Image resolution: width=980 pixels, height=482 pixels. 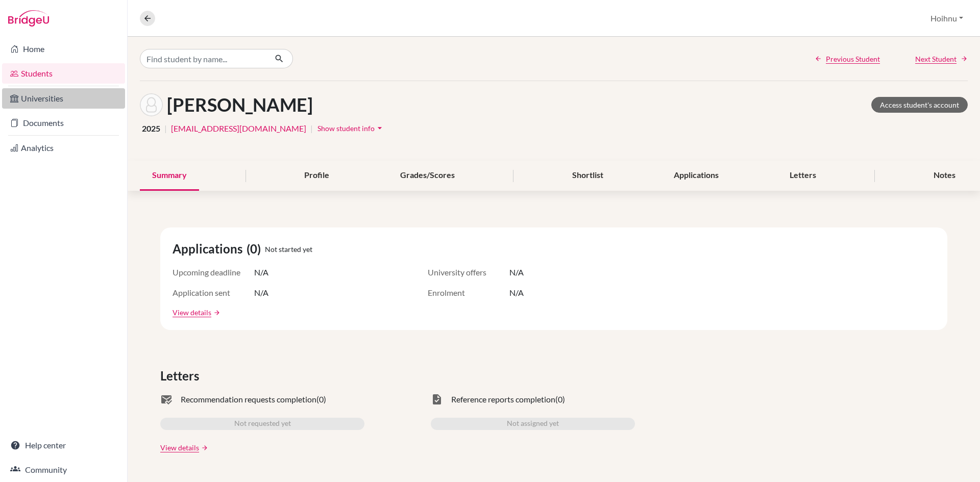 What do you see at coordinates (587, 175) in the screenshot?
I see `div: Shortlist` at bounding box center [587, 175].